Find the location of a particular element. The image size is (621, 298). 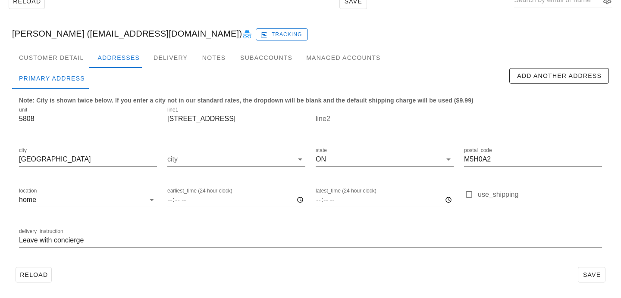

button: Reload is located at coordinates (34, 275).